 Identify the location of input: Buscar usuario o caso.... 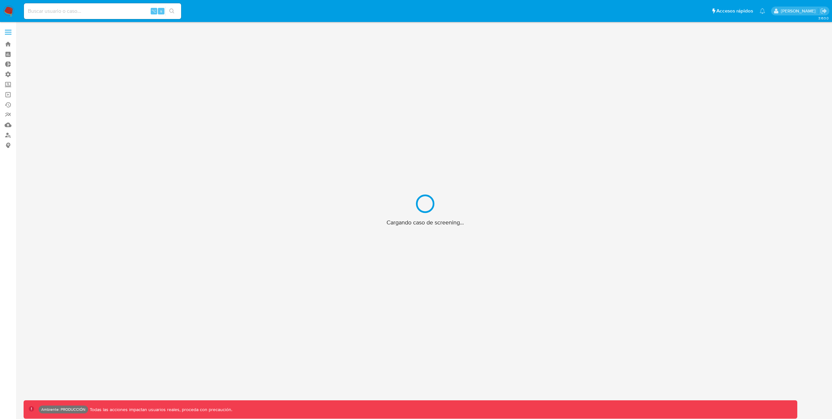
(103, 11).